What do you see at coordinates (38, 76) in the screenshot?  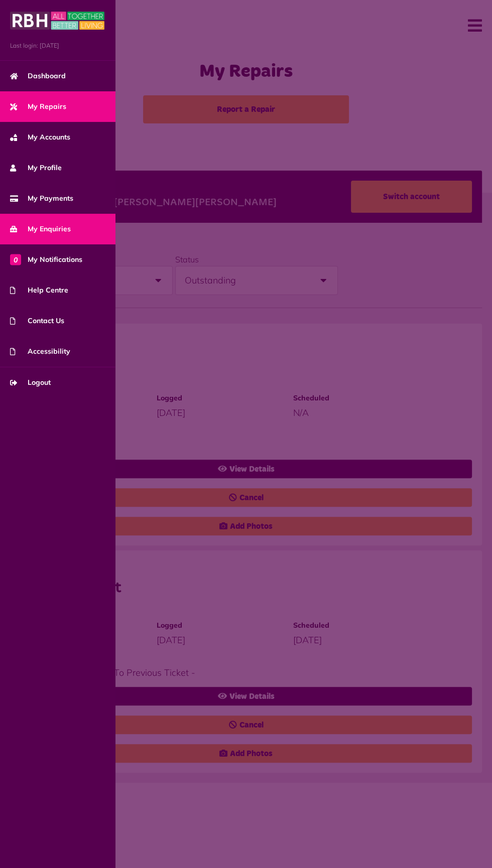 I see `span: Dashboard` at bounding box center [38, 76].